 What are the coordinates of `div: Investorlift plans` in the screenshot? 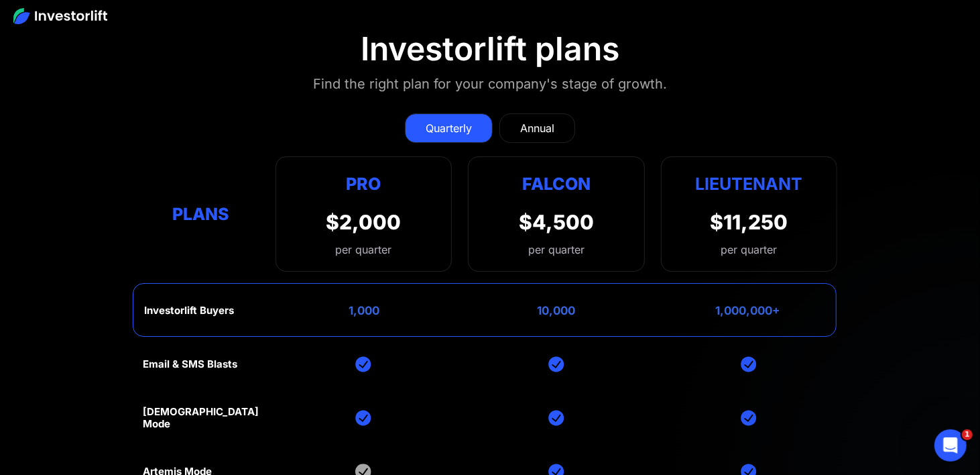 It's located at (490, 49).